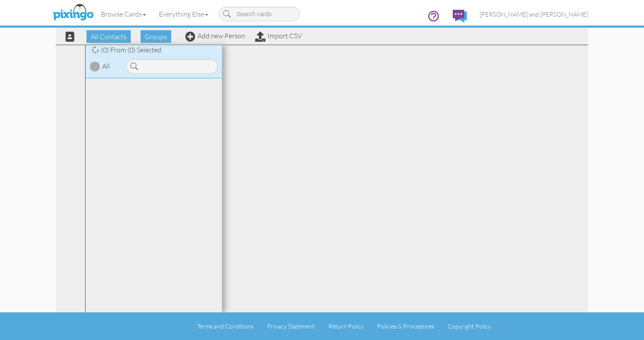  I want to click on a: Privacy Statement, so click(291, 326).